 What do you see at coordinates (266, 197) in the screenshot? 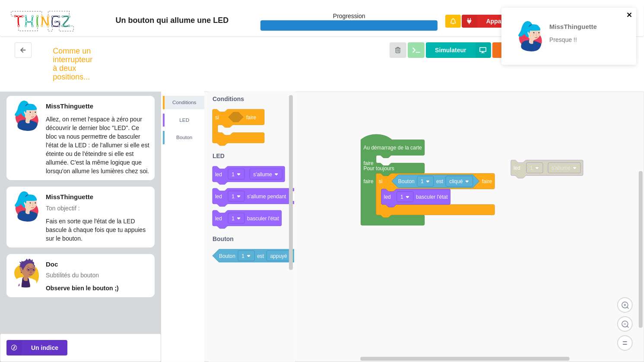
I see `text: s'allume pendant` at bounding box center [266, 197].